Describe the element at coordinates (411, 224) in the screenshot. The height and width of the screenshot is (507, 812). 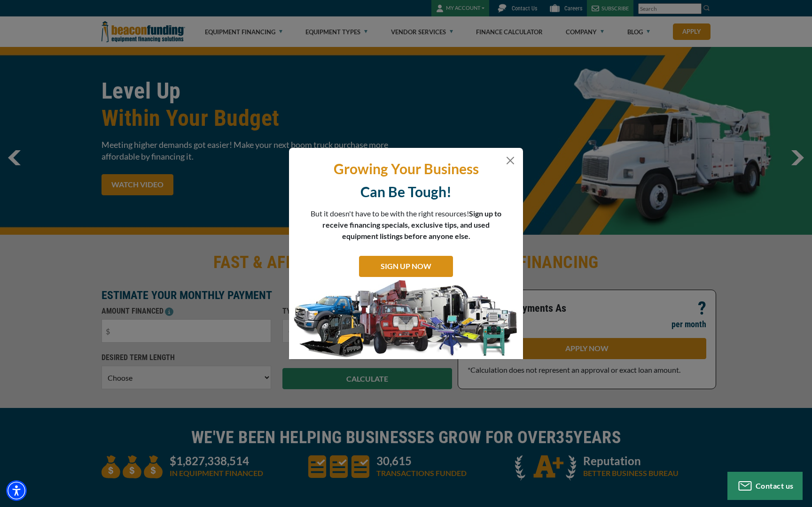
I see `span: Sign up to receive financing specials, exclusive tips, and used equipment listings before anyone ...` at that location.